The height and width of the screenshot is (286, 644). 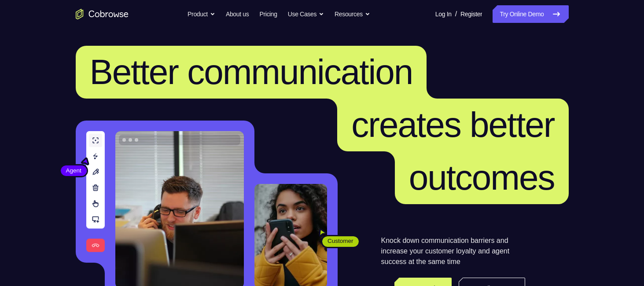 I want to click on a: Go to the home page, so click(x=102, y=14).